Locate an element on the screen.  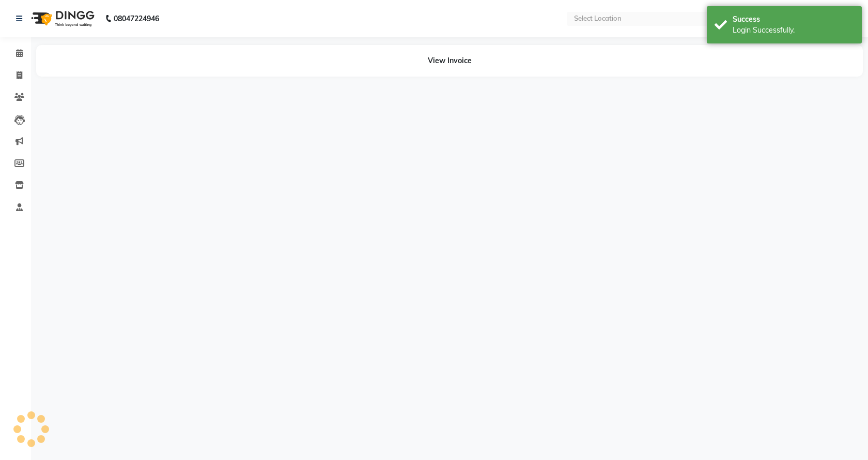
div: View Invoice is located at coordinates (450, 61).